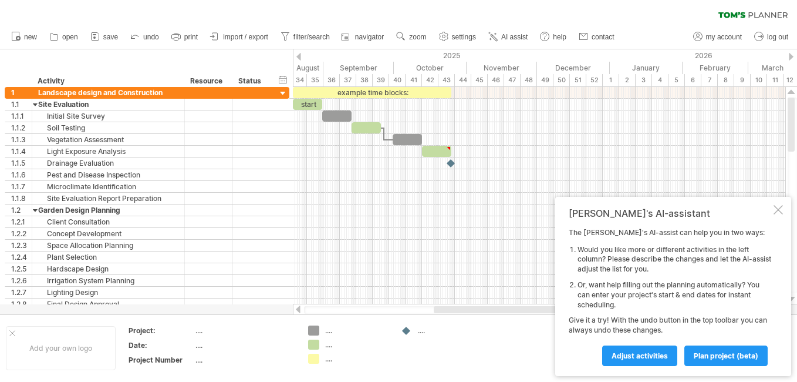 The width and height of the screenshot is (797, 382). What do you see at coordinates (603, 37) in the screenshot?
I see `span: contact` at bounding box center [603, 37].